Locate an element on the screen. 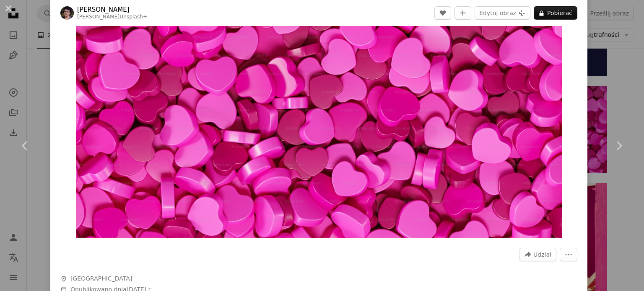  font: Udział is located at coordinates (542, 255).